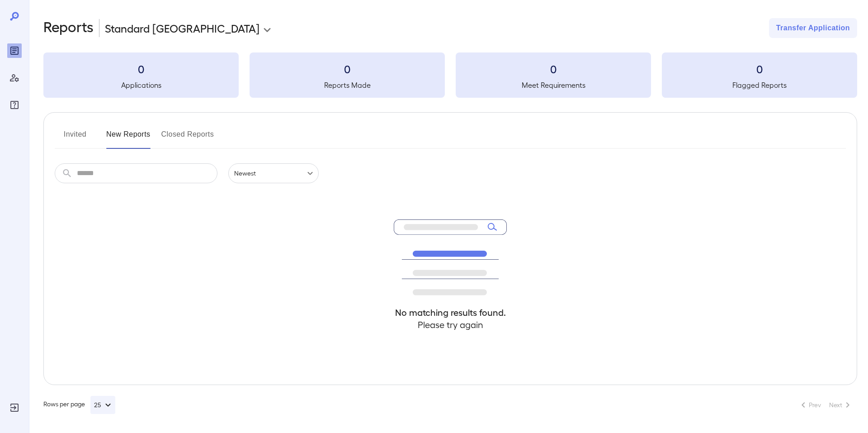  I want to click on div: Reports, so click(15, 51).